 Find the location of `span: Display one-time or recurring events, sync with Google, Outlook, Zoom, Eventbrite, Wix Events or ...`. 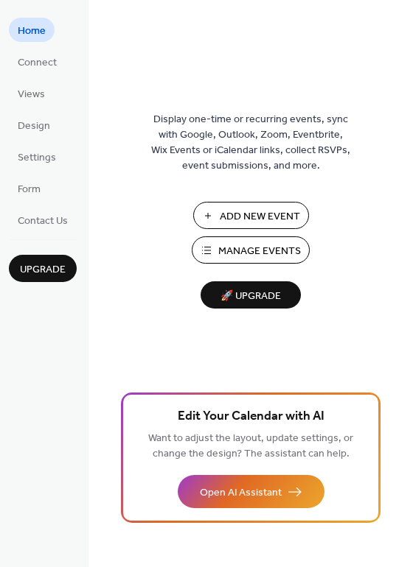

span: Display one-time or recurring events, sync with Google, Outlook, Zoom, Eventbrite, Wix Events or ... is located at coordinates (251, 143).